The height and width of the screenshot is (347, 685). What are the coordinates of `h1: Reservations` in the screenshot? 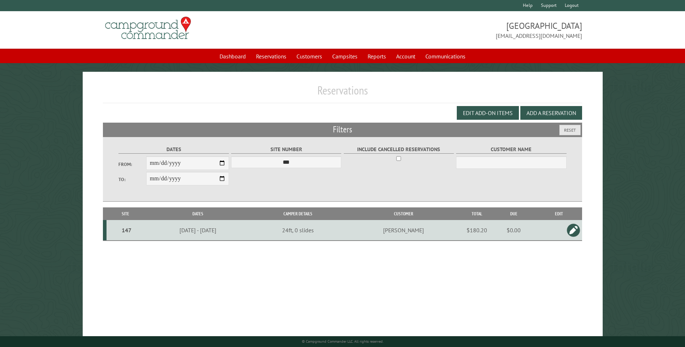 It's located at (342, 93).